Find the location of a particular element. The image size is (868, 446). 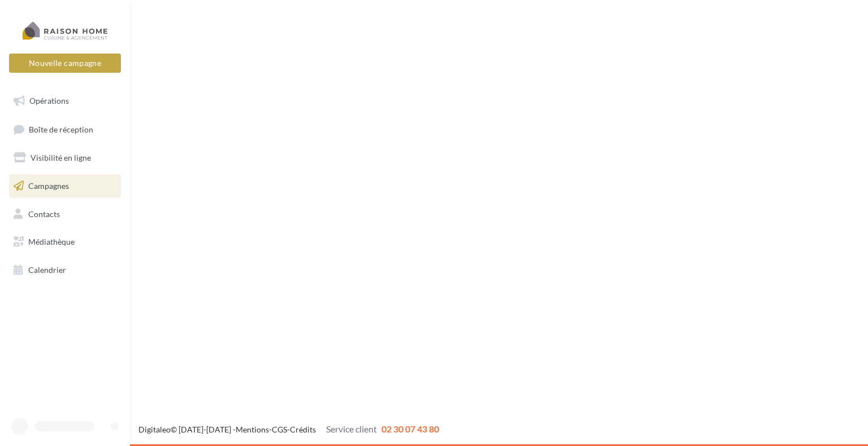

span: Contacts is located at coordinates (44, 214).